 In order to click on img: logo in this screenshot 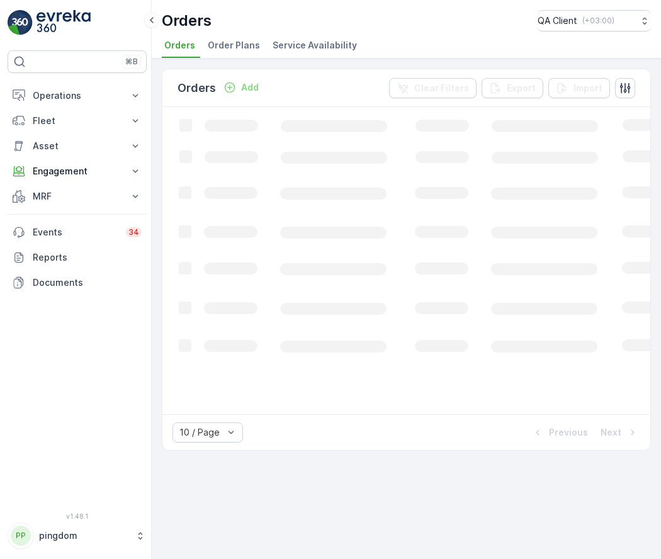, I will do `click(20, 23)`.